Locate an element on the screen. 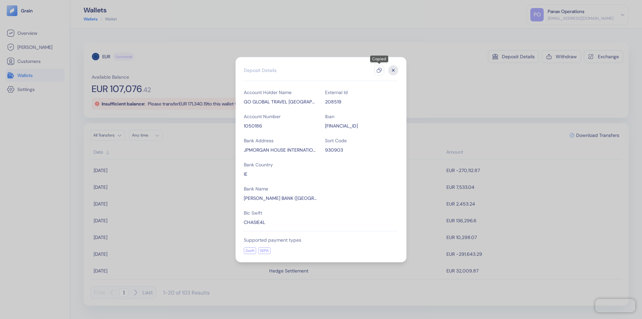 This screenshot has width=642, height=319. div: Iban is located at coordinates (361, 116).